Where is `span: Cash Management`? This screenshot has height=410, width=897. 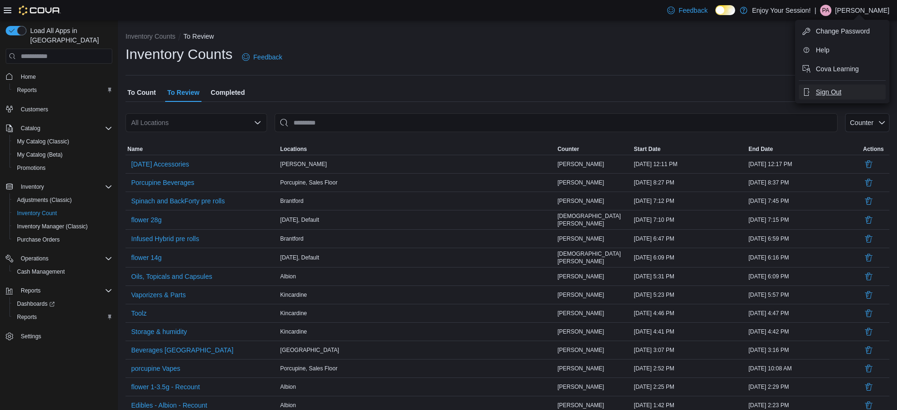 span: Cash Management is located at coordinates (63, 272).